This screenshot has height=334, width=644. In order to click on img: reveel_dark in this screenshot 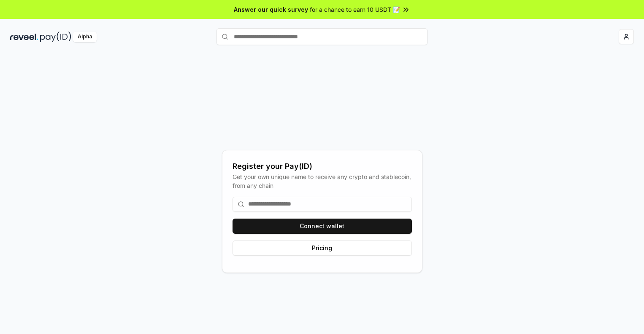, I will do `click(24, 37)`.